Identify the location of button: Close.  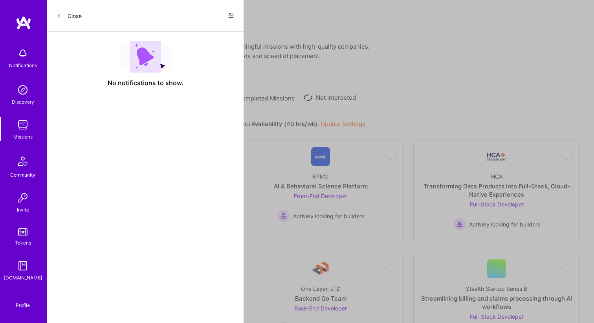
(69, 16).